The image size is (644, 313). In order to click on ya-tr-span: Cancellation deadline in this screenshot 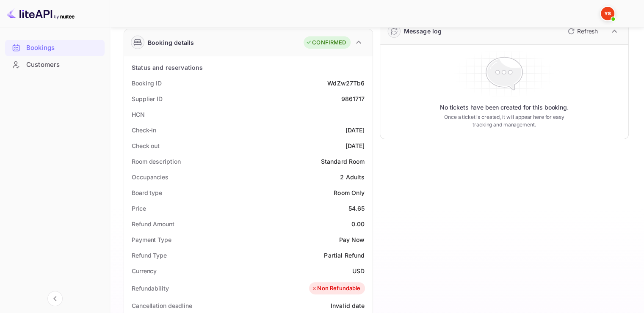, I will do `click(162, 305)`.